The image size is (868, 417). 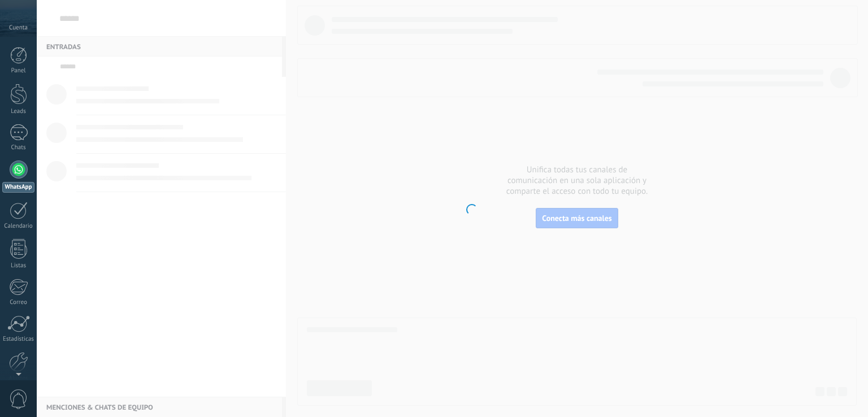 What do you see at coordinates (19, 111) in the screenshot?
I see `div: Leads` at bounding box center [19, 111].